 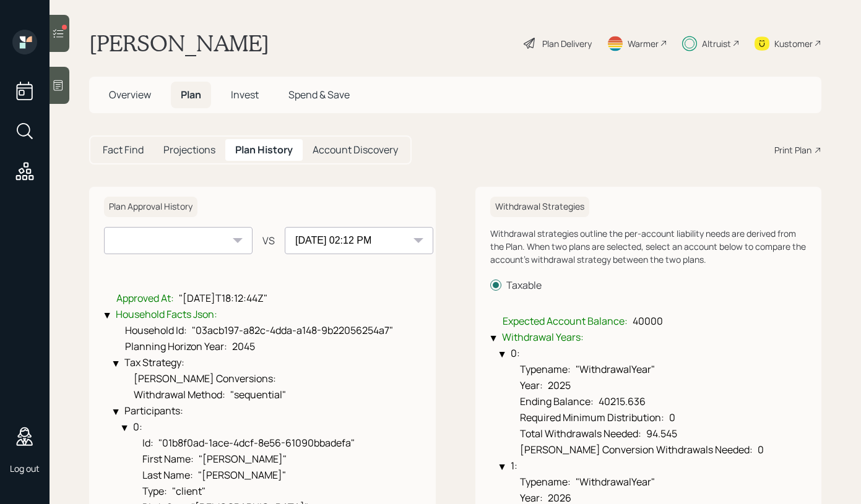 I want to click on h6: Plan Approval History, so click(x=150, y=207).